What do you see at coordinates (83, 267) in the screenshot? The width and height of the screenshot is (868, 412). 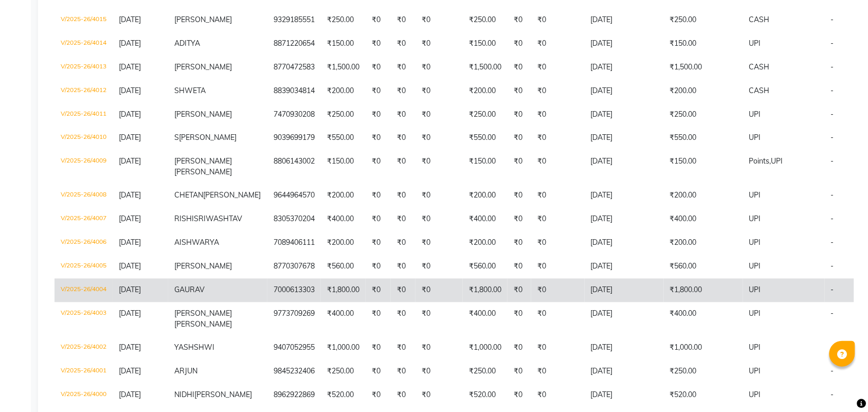 I see `td: V/2025-26/4005` at bounding box center [83, 267].